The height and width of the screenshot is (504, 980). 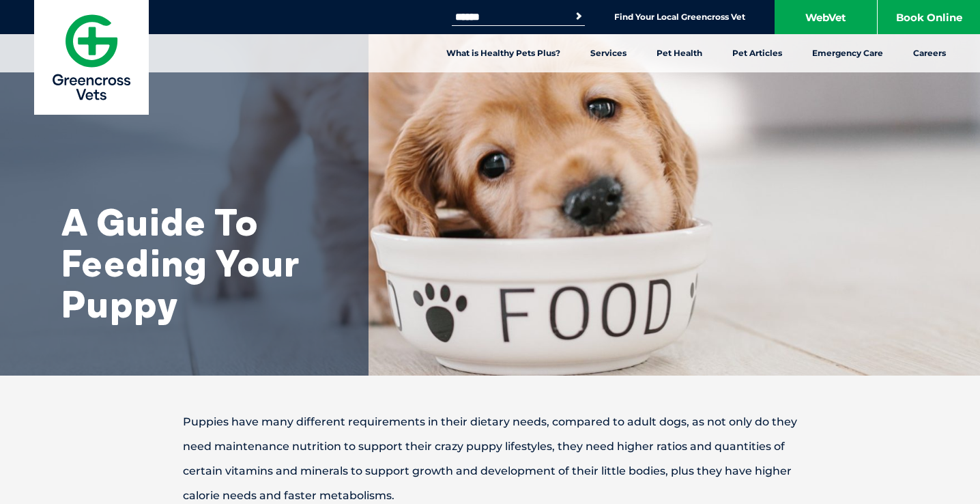 I want to click on a: Pet Health, so click(x=679, y=53).